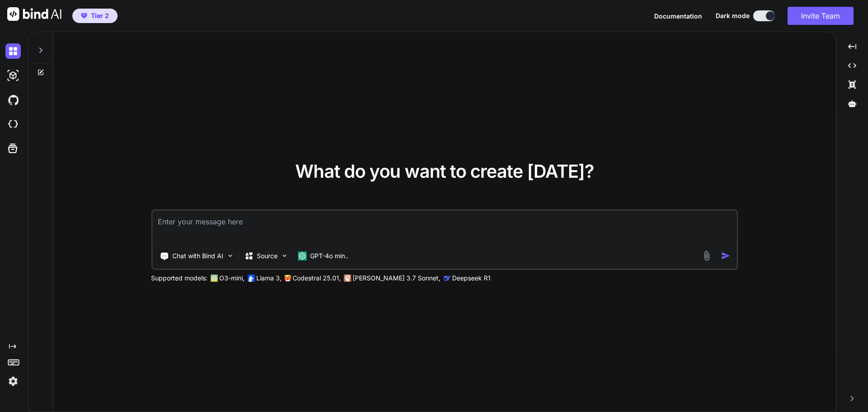 The height and width of the screenshot is (412, 868). Describe the element at coordinates (678, 16) in the screenshot. I see `button: Documentation` at that location.